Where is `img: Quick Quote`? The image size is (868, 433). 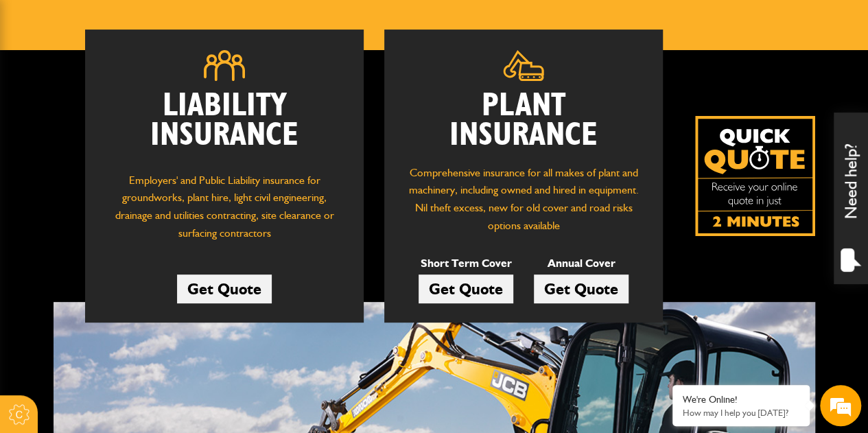 img: Quick Quote is located at coordinates (755, 176).